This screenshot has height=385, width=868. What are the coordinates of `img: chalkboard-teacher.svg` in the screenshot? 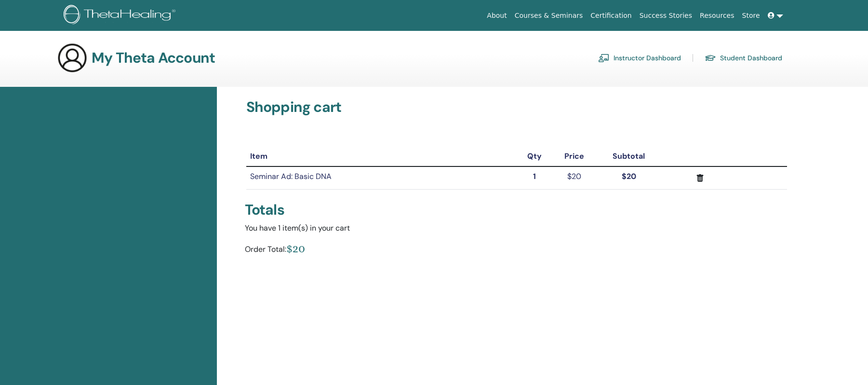 It's located at (604, 58).